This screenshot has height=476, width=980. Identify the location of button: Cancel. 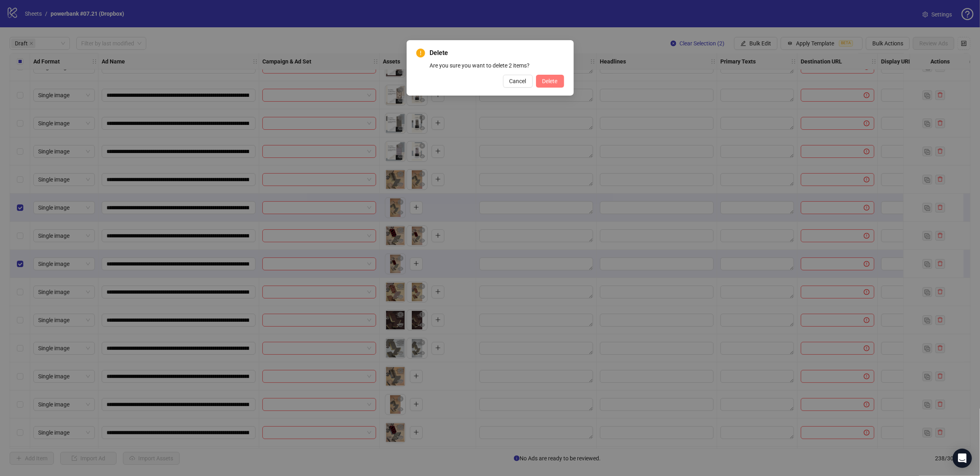
(518, 81).